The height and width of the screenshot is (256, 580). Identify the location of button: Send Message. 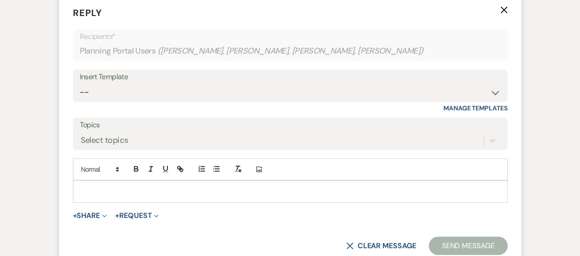
(468, 246).